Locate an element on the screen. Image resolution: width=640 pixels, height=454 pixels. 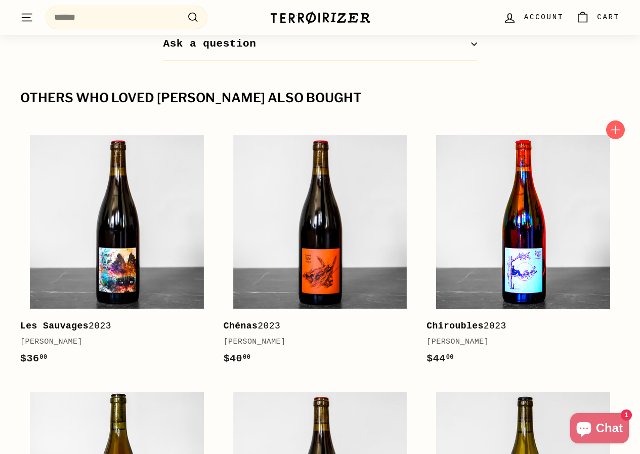
span: $36 is located at coordinates (34, 358).